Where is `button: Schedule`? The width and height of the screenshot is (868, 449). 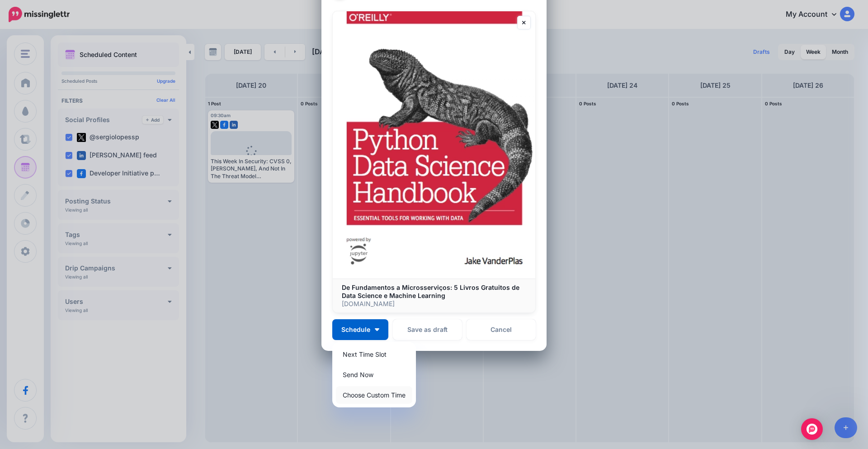
button: Schedule is located at coordinates (360, 330).